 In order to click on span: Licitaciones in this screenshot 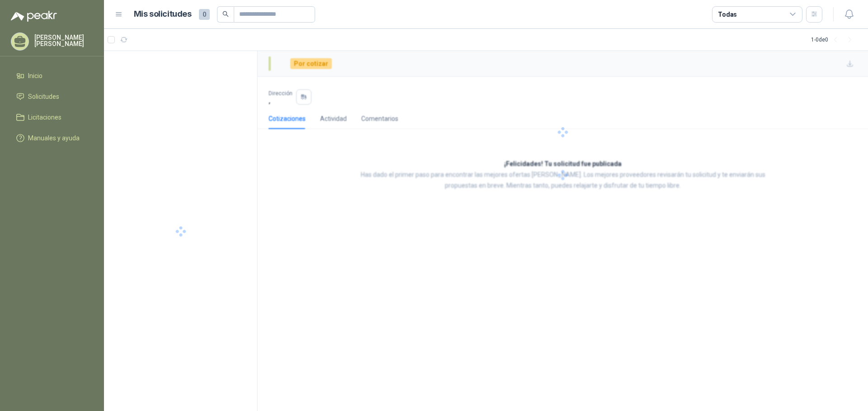, I will do `click(45, 117)`.